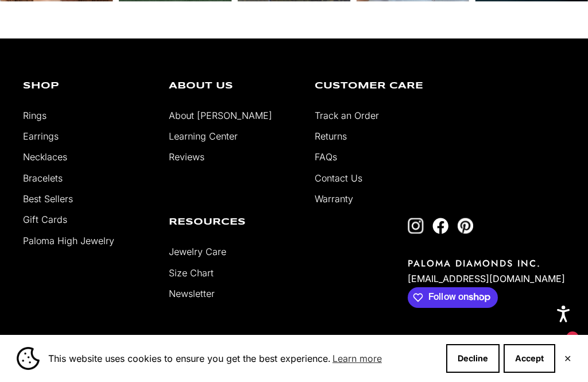 This screenshot has width=588, height=382. What do you see at coordinates (45, 157) in the screenshot?
I see `a: Necklaces` at bounding box center [45, 157].